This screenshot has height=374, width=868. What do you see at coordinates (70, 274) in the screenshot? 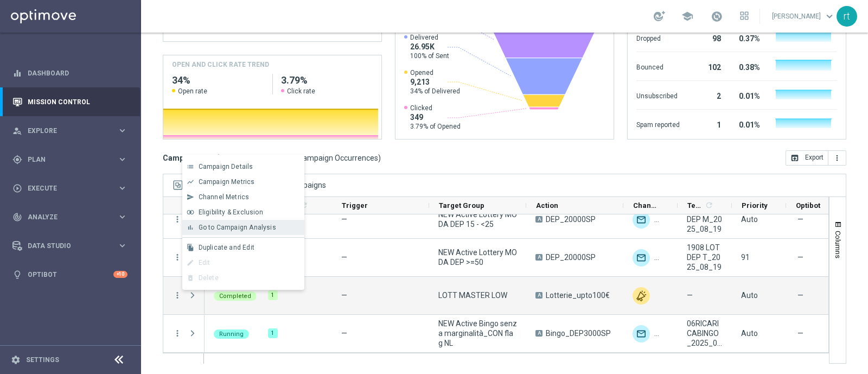
I see `div: lightbulb Optibot +10` at bounding box center [70, 274].